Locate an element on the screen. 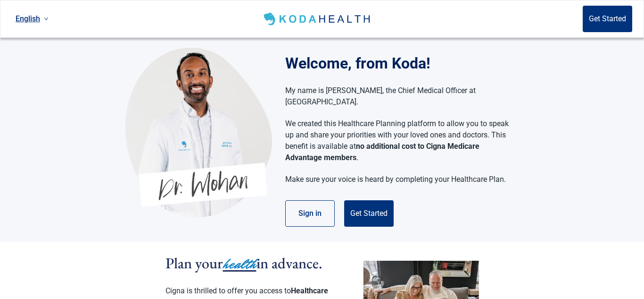 Image resolution: width=644 pixels, height=299 pixels. span: Cigna is thrilled to offer you access to is located at coordinates (228, 290).